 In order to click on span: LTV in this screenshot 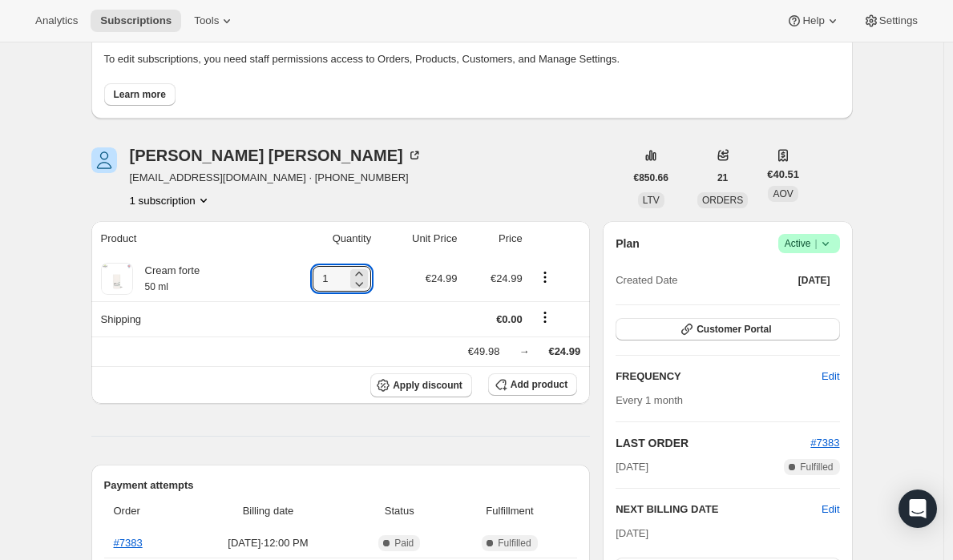, I will do `click(651, 201)`.